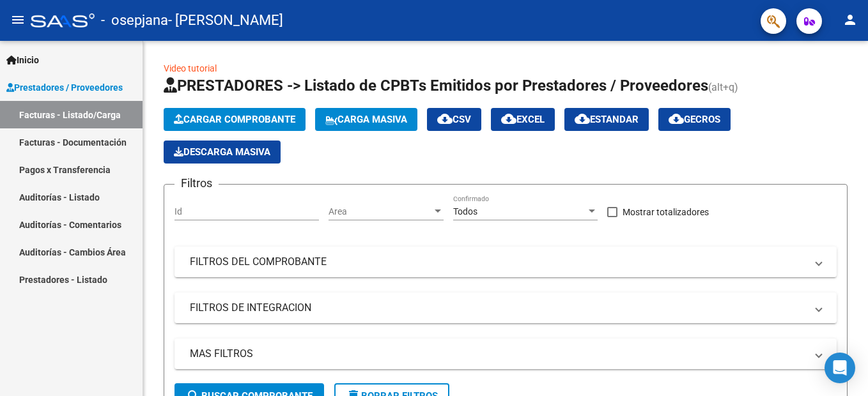 This screenshot has width=868, height=396. I want to click on span: - osepjana, so click(134, 20).